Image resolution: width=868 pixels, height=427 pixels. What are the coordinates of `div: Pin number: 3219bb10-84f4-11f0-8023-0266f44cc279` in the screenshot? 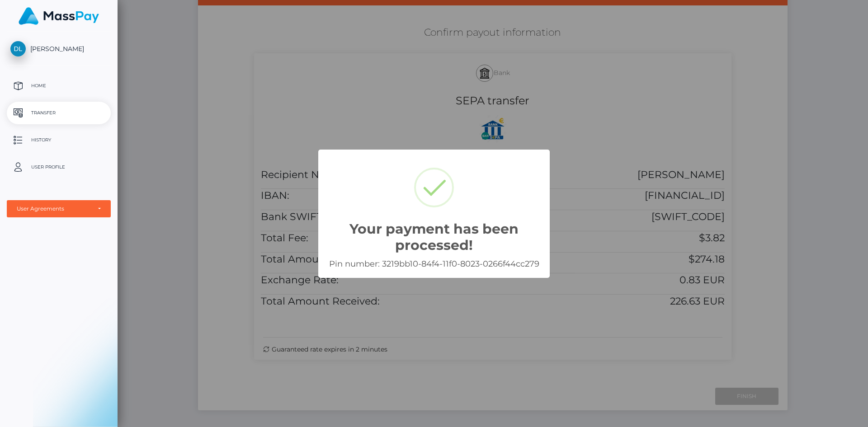 It's located at (434, 264).